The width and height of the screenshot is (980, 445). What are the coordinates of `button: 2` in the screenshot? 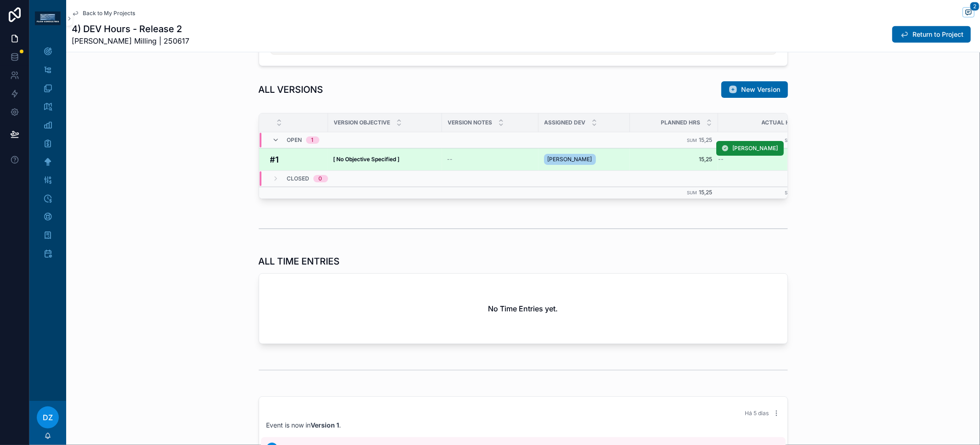 It's located at (968, 13).